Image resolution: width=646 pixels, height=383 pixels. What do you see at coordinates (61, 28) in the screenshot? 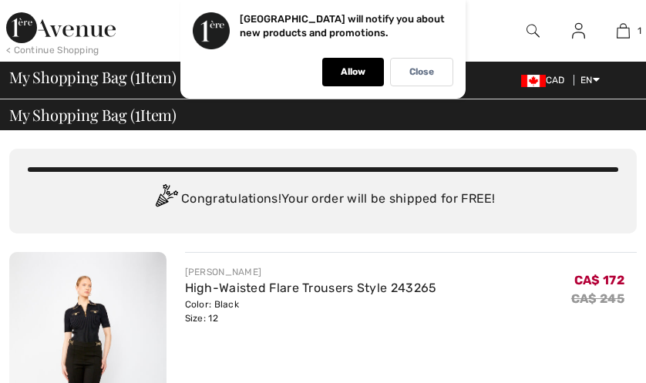
I see `img: 1ère Avenue` at bounding box center [61, 28].